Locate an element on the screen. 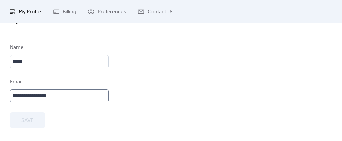 The height and width of the screenshot is (141, 342). span: Contact Us is located at coordinates (161, 12).